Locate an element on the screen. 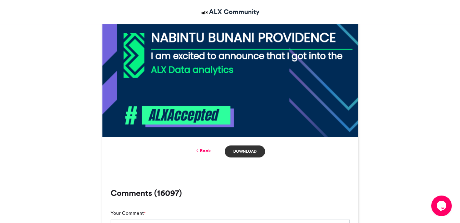 Image resolution: width=460 pixels, height=223 pixels. img: ALX Community is located at coordinates (204, 12).